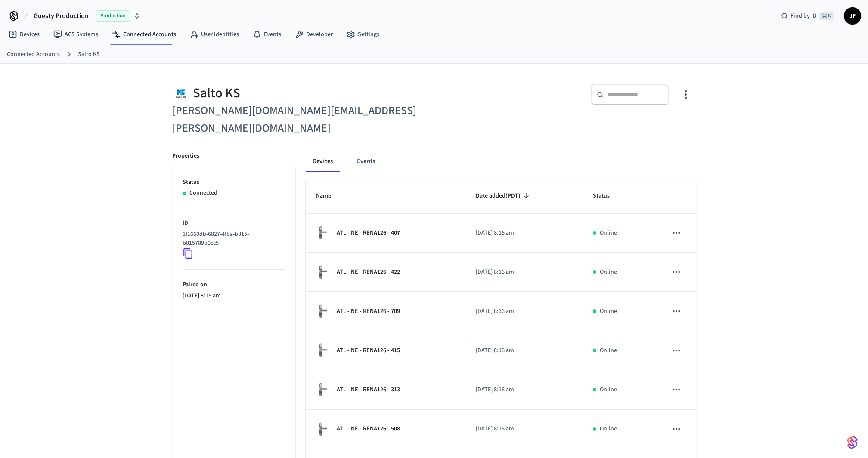 This screenshot has width=868, height=458. I want to click on p: Connected, so click(204, 193).